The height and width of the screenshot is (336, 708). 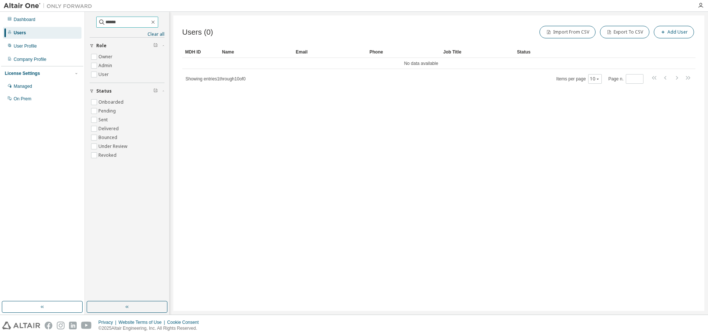 I want to click on span: Showing entries 1 through 10 of 0, so click(x=215, y=79).